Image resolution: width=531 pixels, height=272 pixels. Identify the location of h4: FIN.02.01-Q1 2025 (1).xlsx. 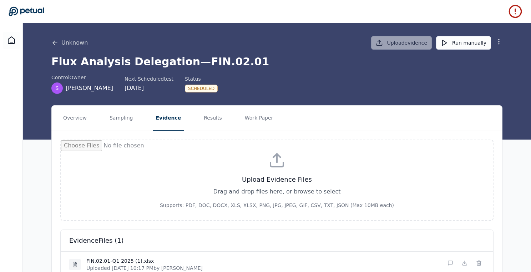
(145, 261).